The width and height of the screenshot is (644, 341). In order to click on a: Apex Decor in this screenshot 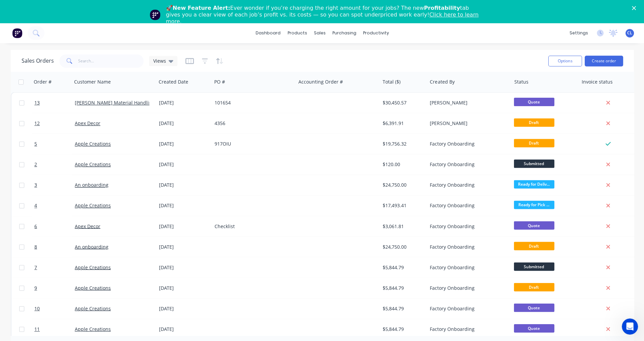, I will do `click(87, 225)`.